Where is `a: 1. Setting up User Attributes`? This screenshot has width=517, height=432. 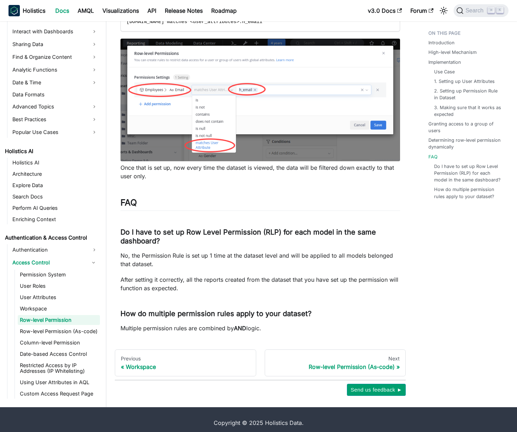 a: 1. Setting up User Attributes is located at coordinates (464, 81).